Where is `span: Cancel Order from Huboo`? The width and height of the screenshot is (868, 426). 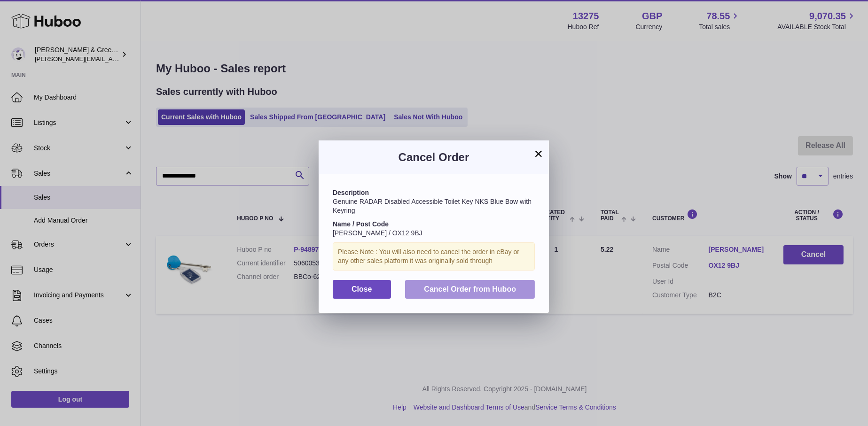 span: Cancel Order from Huboo is located at coordinates (469, 289).